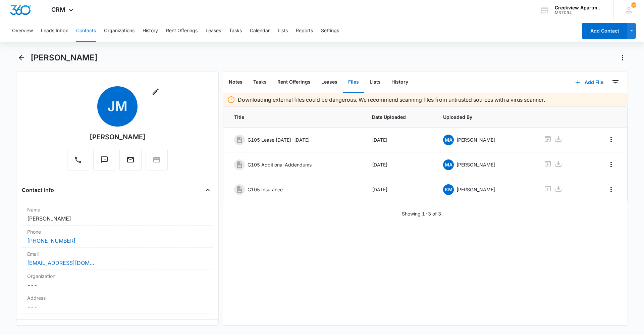 The width and height of the screenshot is (644, 335). I want to click on div: notifications count, so click(634, 5).